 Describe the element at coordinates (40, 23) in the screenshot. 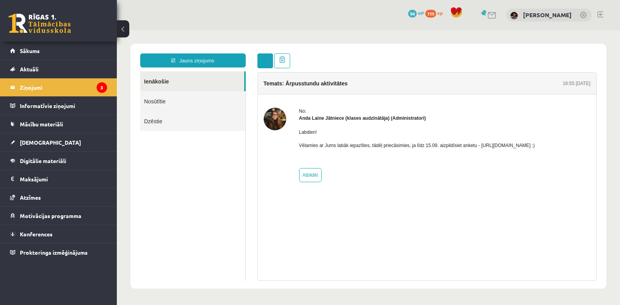

I see `a: Rīgas 1. Tālmācības vidusskola` at that location.